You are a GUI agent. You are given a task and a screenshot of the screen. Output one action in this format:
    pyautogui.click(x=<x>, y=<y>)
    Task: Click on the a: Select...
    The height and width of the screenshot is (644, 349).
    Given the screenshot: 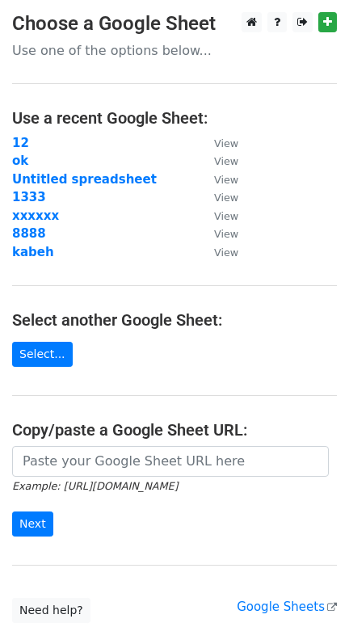 What is the action you would take?
    pyautogui.click(x=42, y=354)
    